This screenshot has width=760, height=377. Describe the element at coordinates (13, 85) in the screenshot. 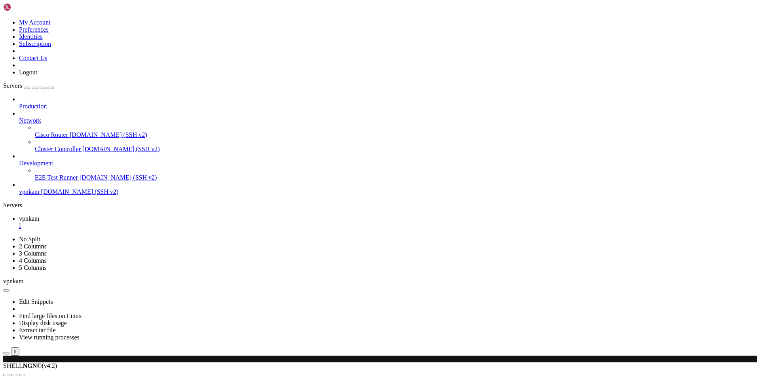

I see `span: Servers` at that location.